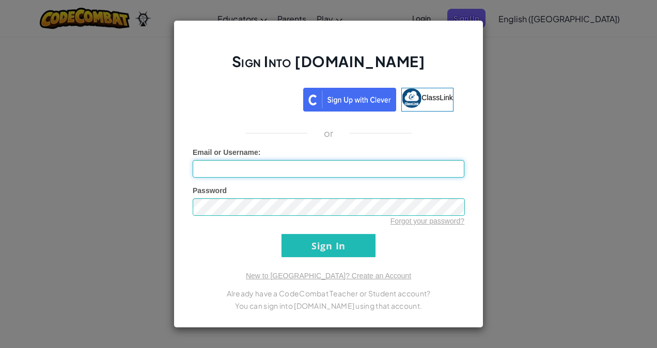 The width and height of the screenshot is (657, 348). I want to click on input: Sign In, so click(329, 245).